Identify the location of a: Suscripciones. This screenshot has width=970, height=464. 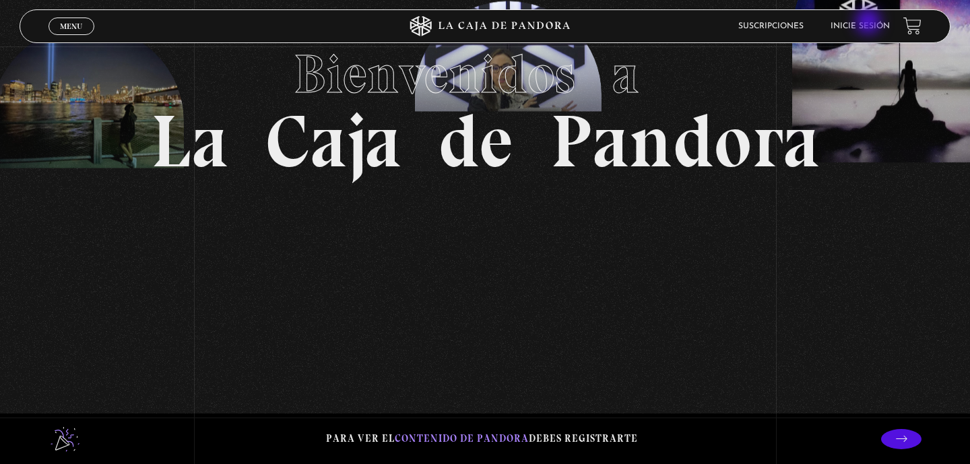
(771, 26).